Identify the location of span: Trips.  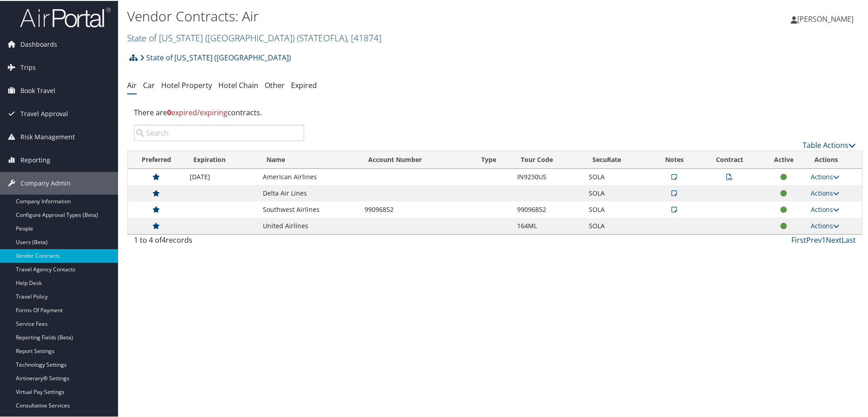
(28, 67).